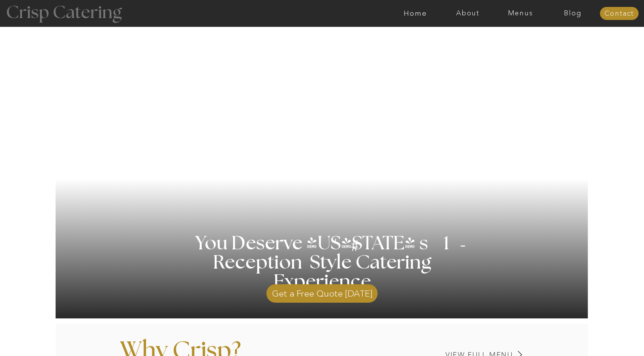 The height and width of the screenshot is (356, 644). Describe the element at coordinates (415, 14) in the screenshot. I see `nav: Home` at that location.